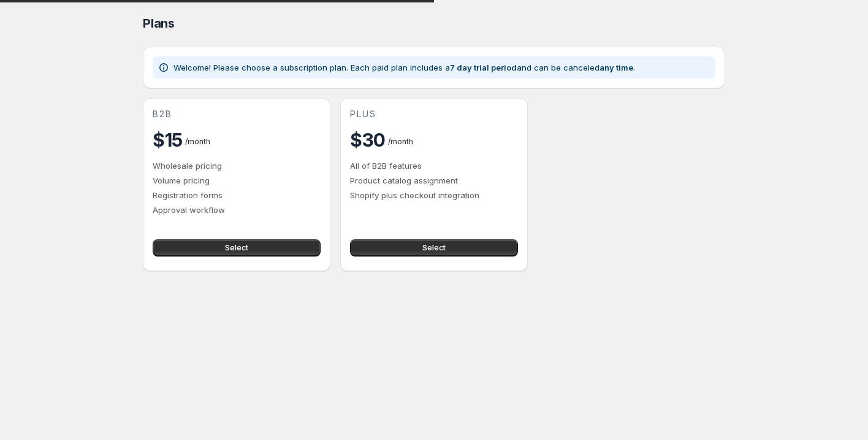 The image size is (868, 440). Describe the element at coordinates (162, 114) in the screenshot. I see `span: b2b` at that location.